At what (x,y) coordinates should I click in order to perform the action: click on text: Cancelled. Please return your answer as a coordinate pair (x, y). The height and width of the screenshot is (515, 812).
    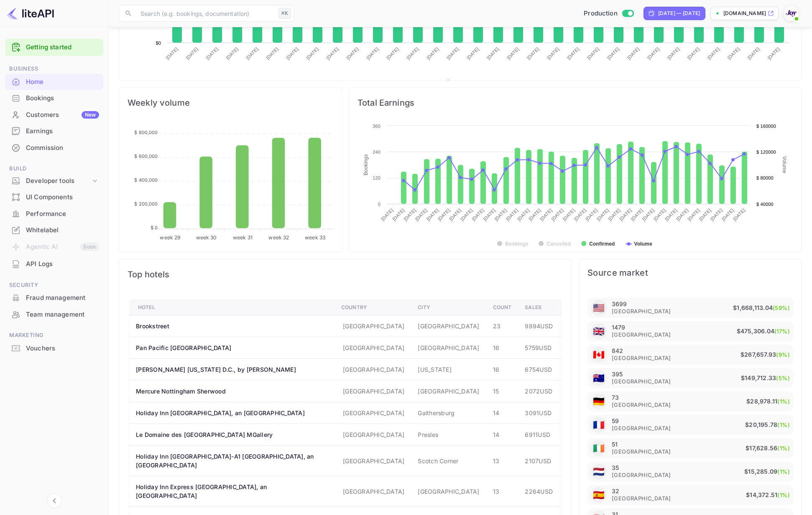
    Looking at the image, I should click on (559, 244).